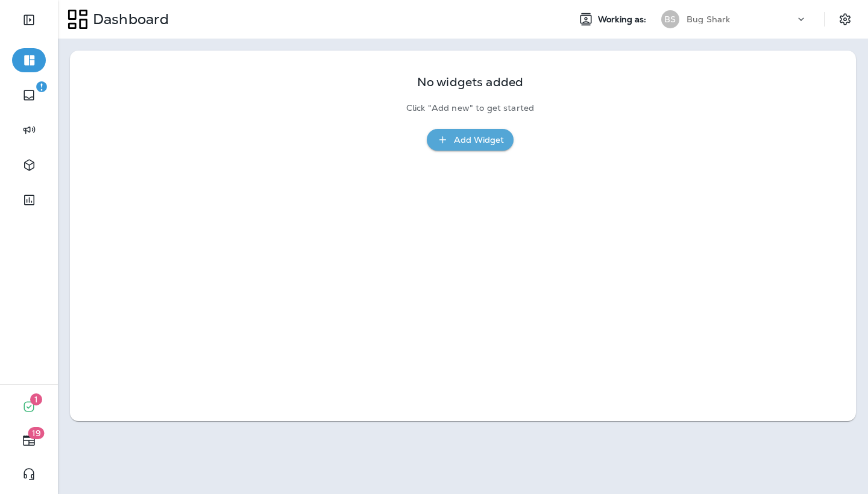  Describe the element at coordinates (29, 406) in the screenshot. I see `button: 1` at that location.